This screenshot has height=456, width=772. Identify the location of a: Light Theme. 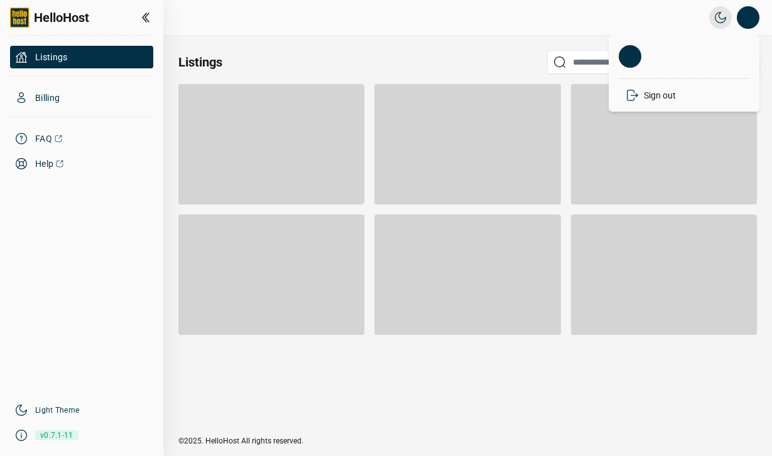
(57, 411).